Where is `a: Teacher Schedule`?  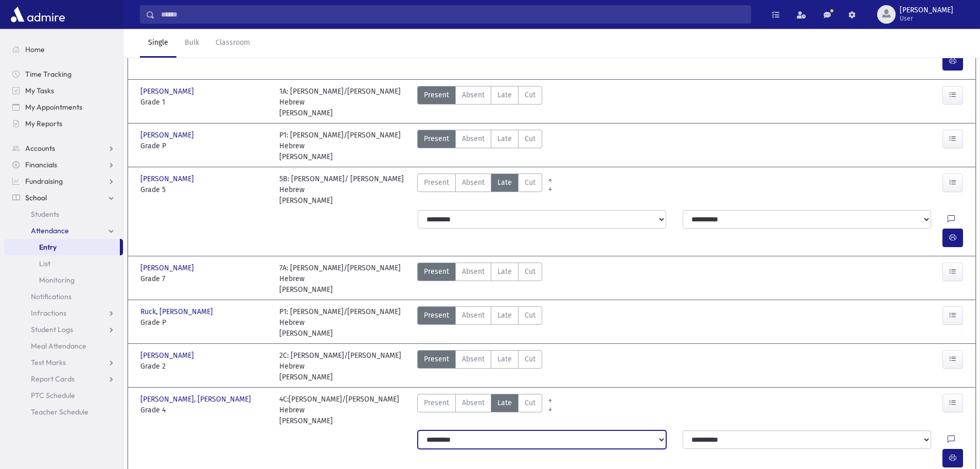
a: Teacher Schedule is located at coordinates (64, 412).